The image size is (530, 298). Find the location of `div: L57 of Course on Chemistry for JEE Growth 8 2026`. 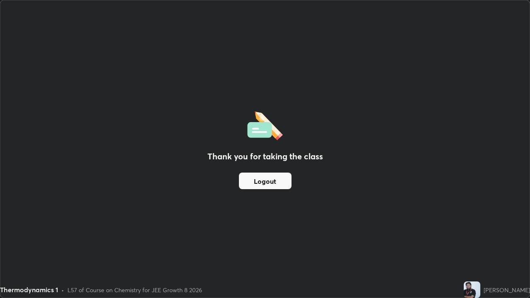

div: L57 of Course on Chemistry for JEE Growth 8 2026 is located at coordinates (135, 290).